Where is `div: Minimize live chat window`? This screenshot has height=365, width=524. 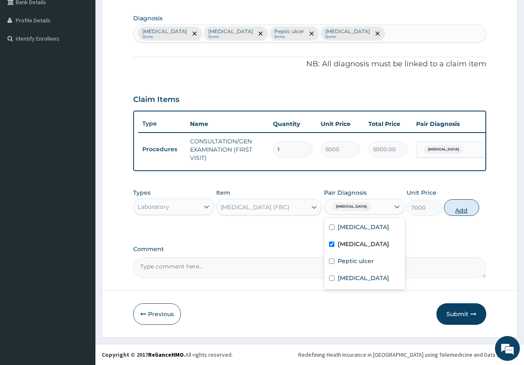 div: Minimize live chat window is located at coordinates (146, 14).